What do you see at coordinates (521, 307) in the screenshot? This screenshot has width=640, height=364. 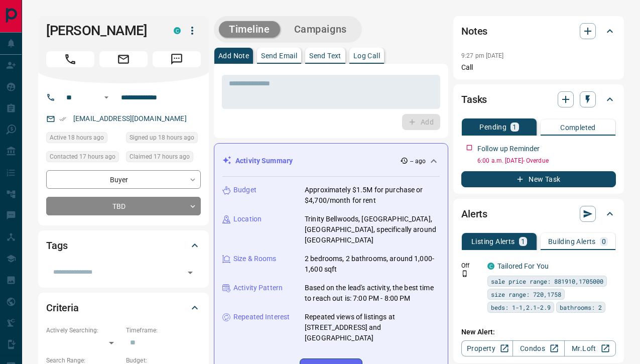 I see `span: beds: 1-1,2.1-2.9` at bounding box center [521, 307].